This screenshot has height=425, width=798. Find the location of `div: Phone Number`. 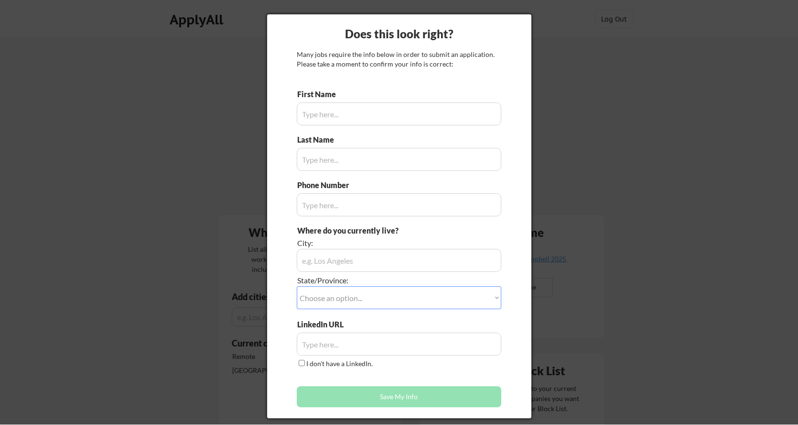

div: Phone Number is located at coordinates (326, 185).